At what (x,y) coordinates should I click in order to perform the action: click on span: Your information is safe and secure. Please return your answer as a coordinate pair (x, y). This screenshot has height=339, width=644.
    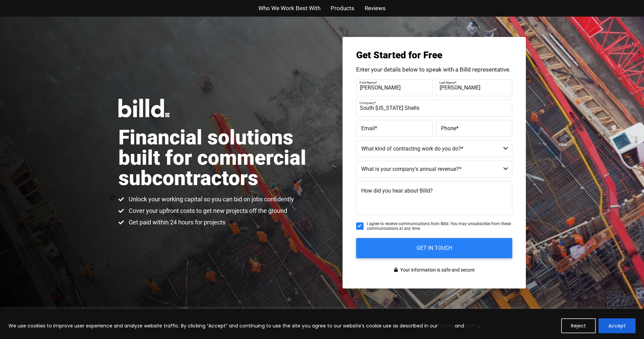
    Looking at the image, I should click on (437, 270).